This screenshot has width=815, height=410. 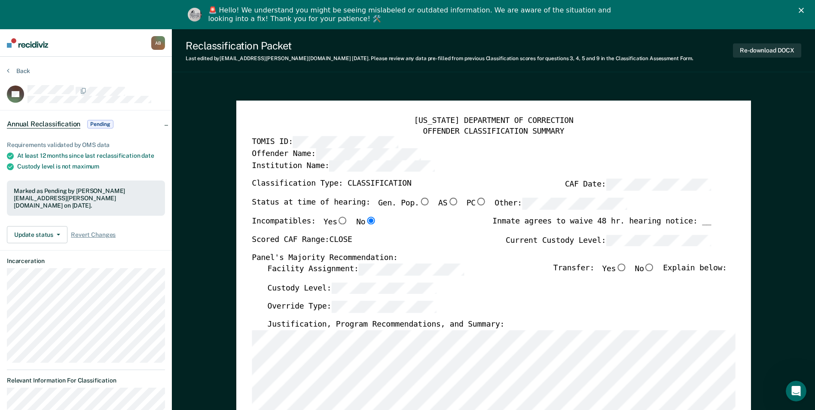 I want to click on div: 🚨 Hello! We understand you might be seeing mislabeled or outdated information. We are aware of th..., so click(x=411, y=15).